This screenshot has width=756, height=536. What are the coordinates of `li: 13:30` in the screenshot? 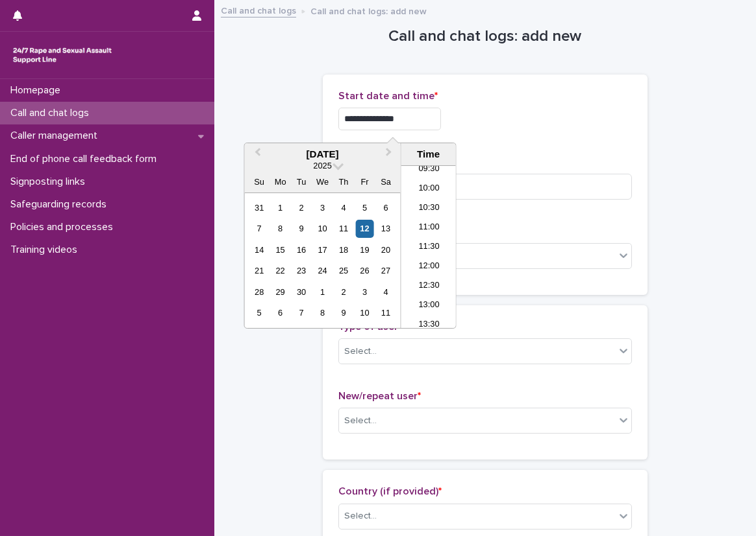 It's located at (428, 326).